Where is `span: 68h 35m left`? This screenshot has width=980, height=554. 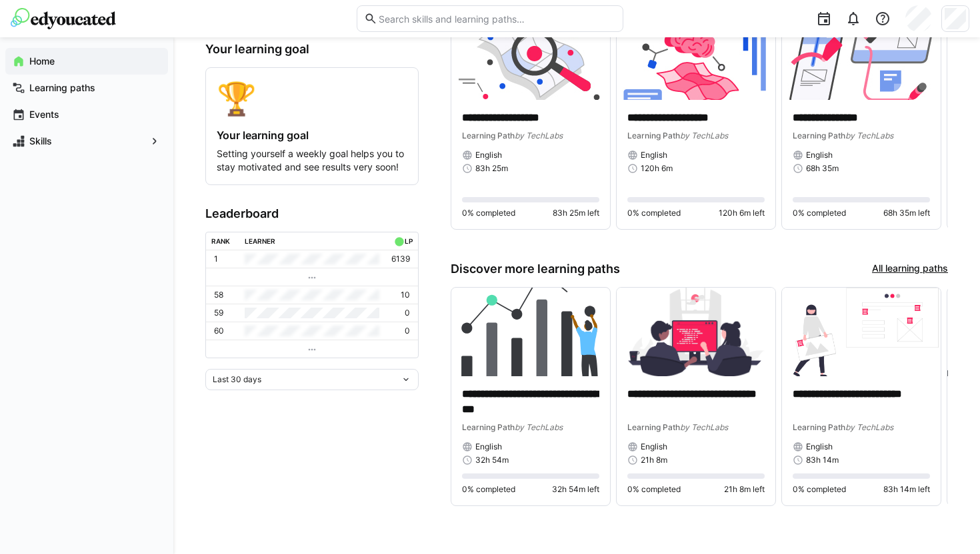 span: 68h 35m left is located at coordinates (907, 214).